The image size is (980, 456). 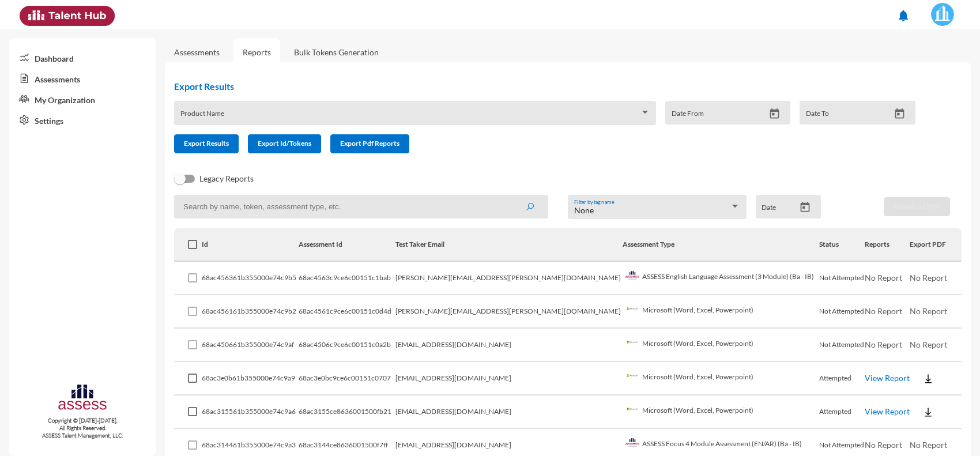 What do you see at coordinates (348, 279) in the screenshot?
I see `td: 68ac4563c9ce6c00151c1bab` at bounding box center [348, 279].